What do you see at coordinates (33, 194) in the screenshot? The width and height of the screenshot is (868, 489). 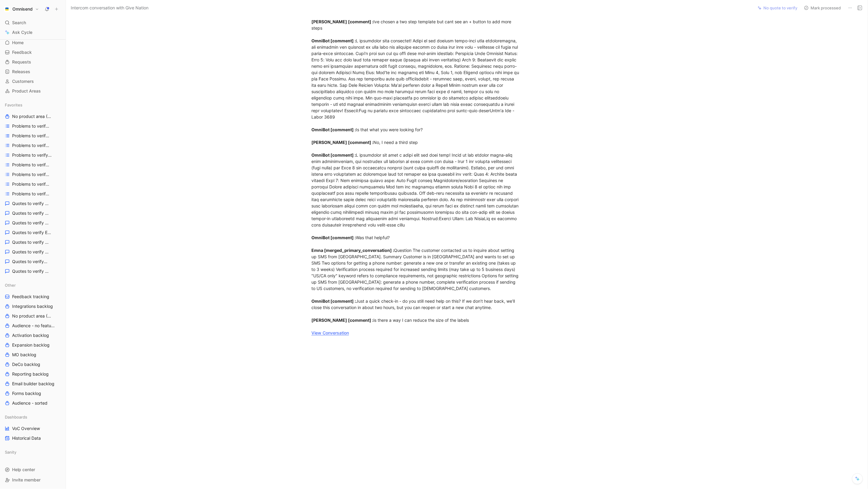 I see `a: Problems to verify Reporting` at bounding box center [33, 194].